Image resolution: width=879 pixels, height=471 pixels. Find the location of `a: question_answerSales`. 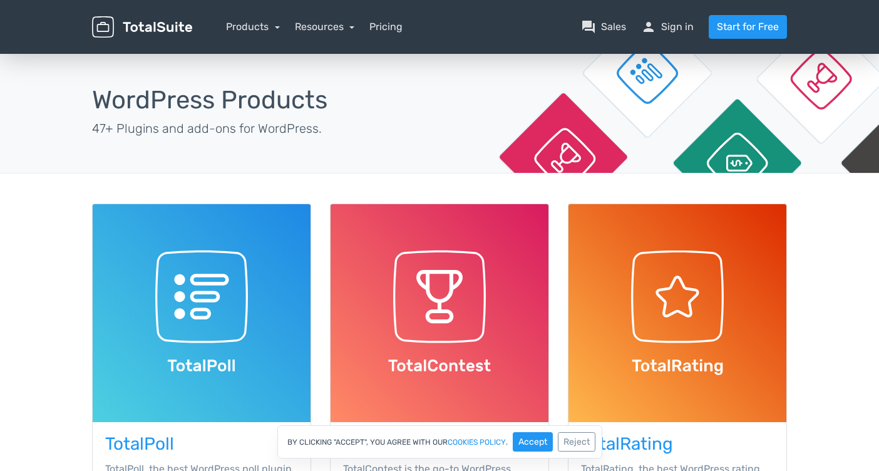

a: question_answerSales is located at coordinates (603, 27).